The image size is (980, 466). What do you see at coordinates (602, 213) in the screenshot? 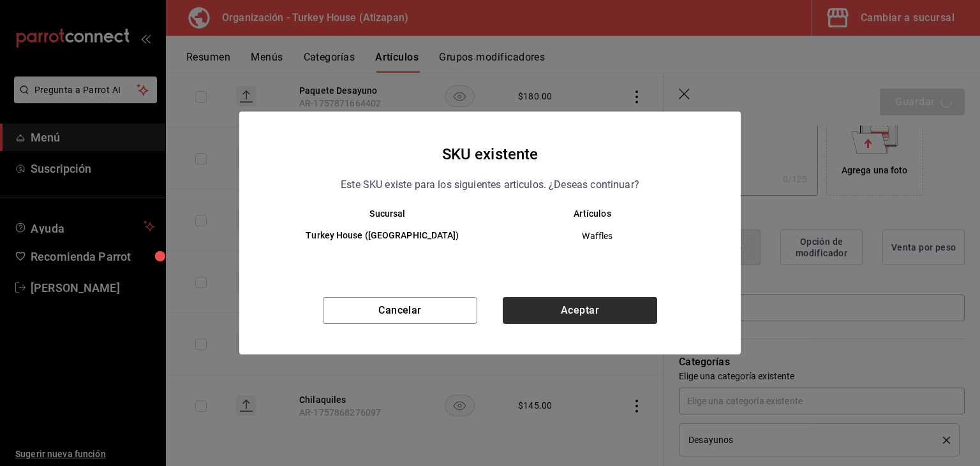
I see `th: Artículos` at bounding box center [602, 213].